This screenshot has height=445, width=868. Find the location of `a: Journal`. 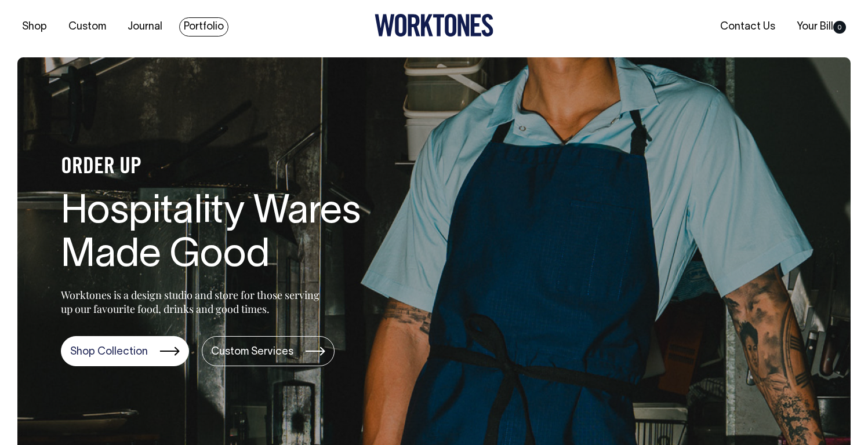

a: Journal is located at coordinates (145, 27).